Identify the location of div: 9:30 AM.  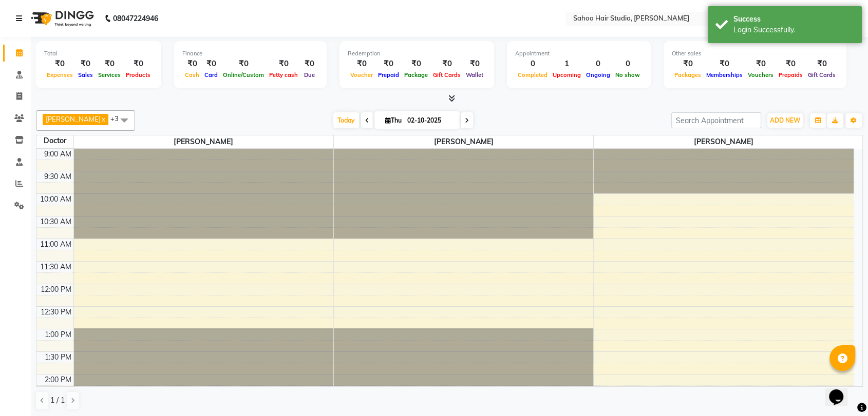
(57, 176).